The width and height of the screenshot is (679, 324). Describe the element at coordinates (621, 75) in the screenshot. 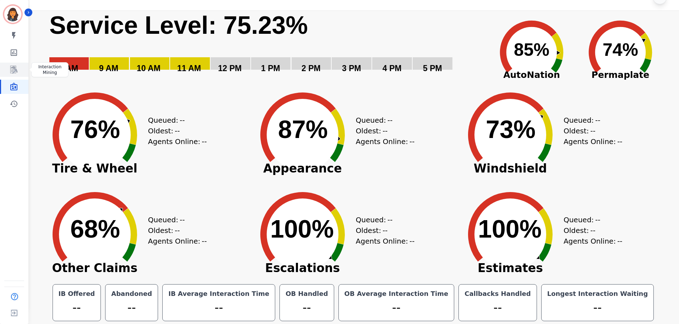

I see `span: Permaplate` at that location.